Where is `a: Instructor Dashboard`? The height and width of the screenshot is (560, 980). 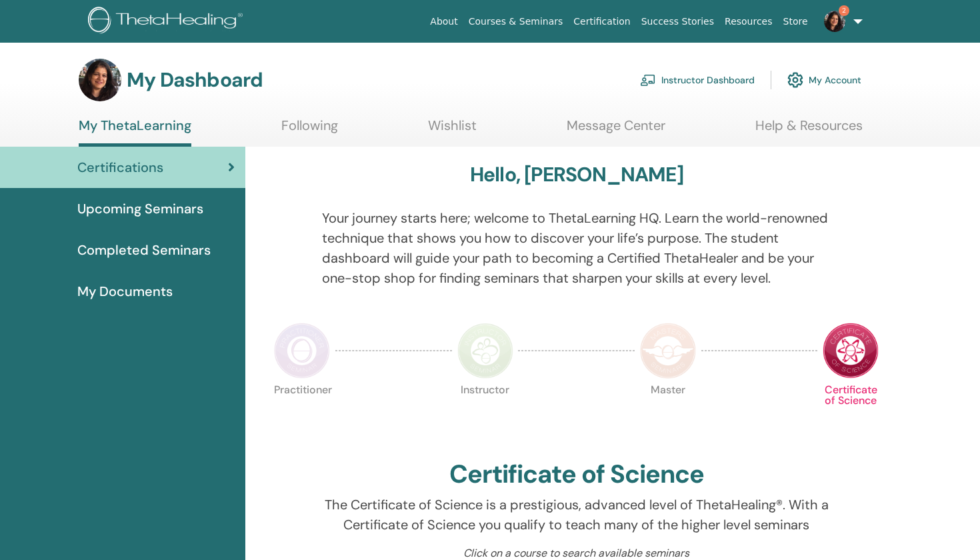 a: Instructor Dashboard is located at coordinates (697, 80).